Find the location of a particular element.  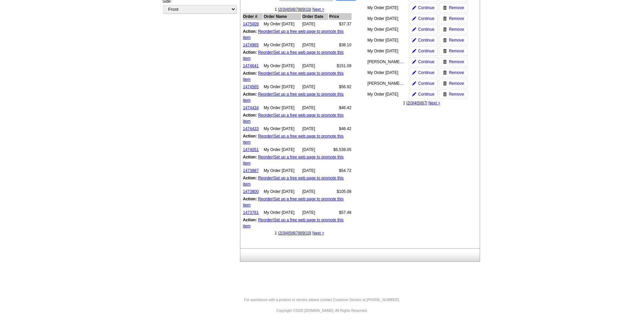

a: 1474965 is located at coordinates (251, 45).